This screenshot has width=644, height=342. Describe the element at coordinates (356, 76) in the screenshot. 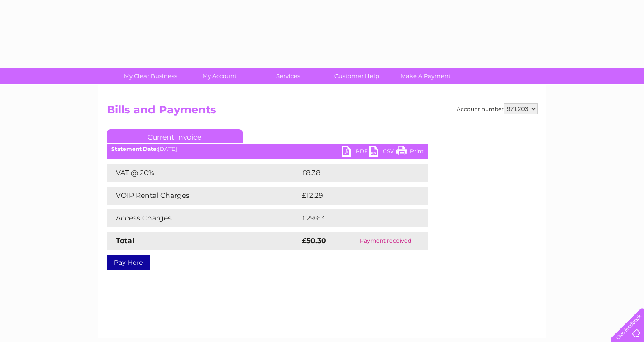

I see `a: Customer Help` at that location.